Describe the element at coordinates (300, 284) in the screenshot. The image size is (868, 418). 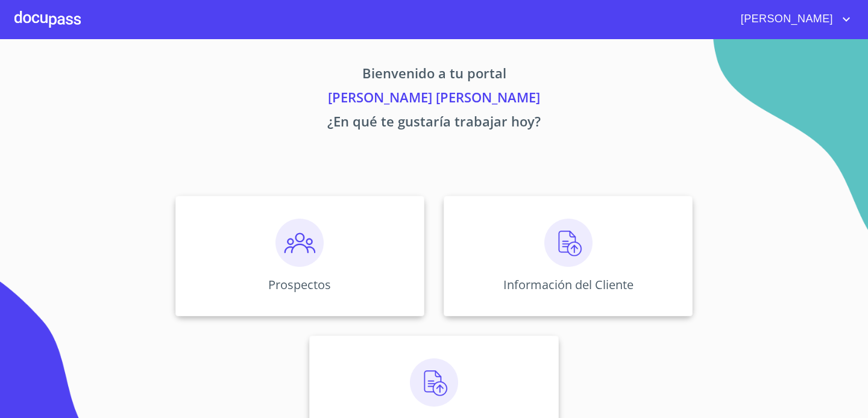
I see `p: Prospectos` at that location.